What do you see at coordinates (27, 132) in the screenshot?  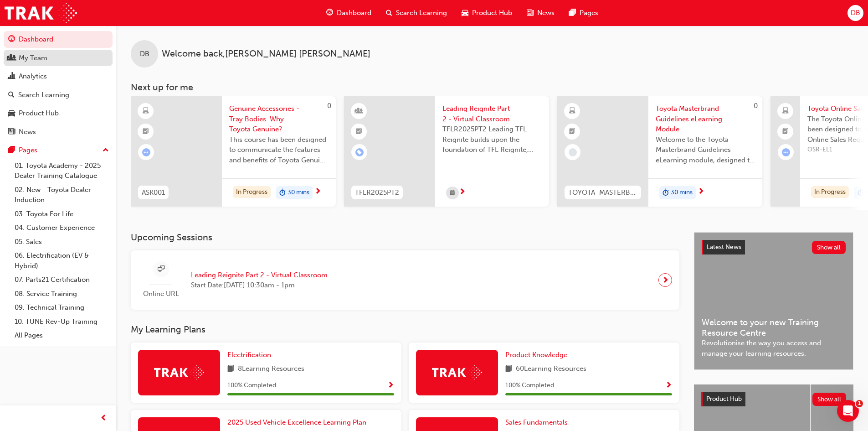 I see `div: News` at bounding box center [27, 132].